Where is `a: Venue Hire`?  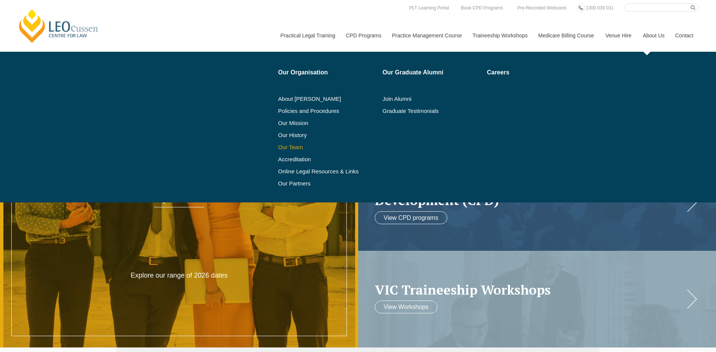 a: Venue Hire is located at coordinates (618, 35).